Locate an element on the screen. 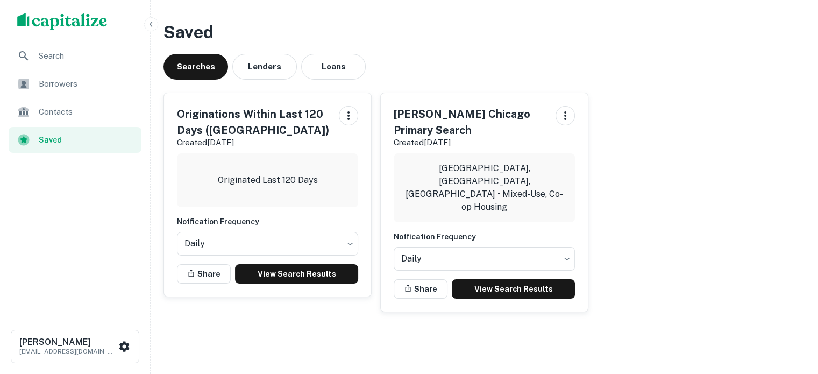  div: Search is located at coordinates (75, 56).